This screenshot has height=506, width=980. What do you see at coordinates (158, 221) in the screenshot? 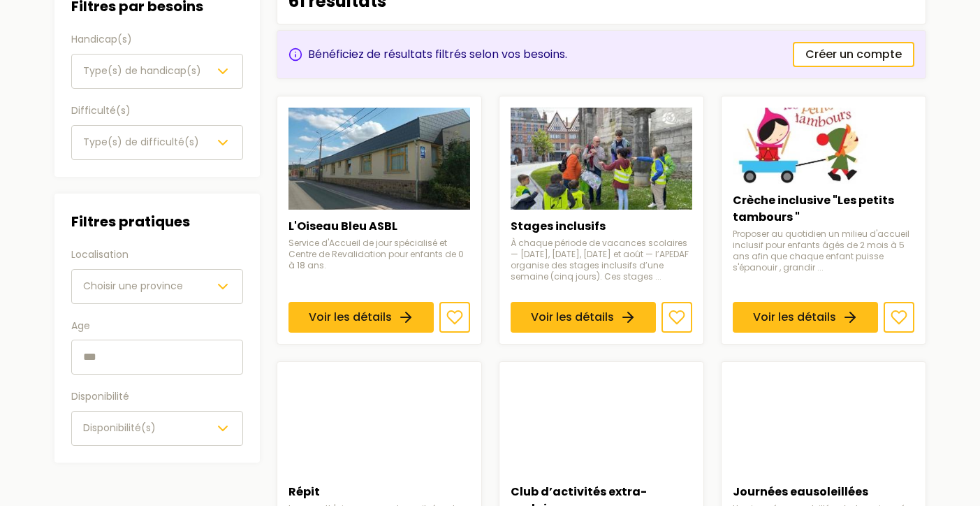
I see `h3: Filtres pratiques` at bounding box center [158, 221].